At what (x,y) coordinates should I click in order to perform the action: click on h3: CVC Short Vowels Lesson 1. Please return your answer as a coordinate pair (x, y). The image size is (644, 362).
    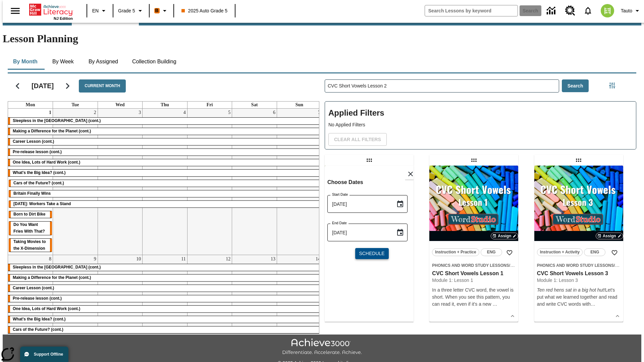
    Looking at the image, I should click on (474, 274).